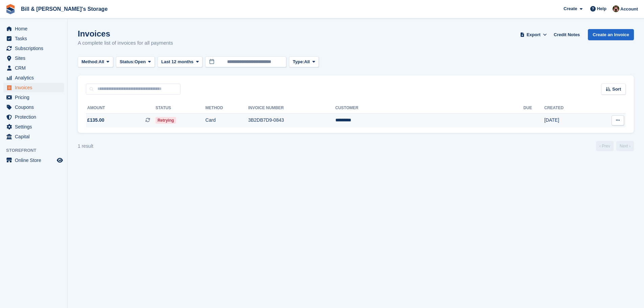  I want to click on button: Method: All, so click(95, 62).